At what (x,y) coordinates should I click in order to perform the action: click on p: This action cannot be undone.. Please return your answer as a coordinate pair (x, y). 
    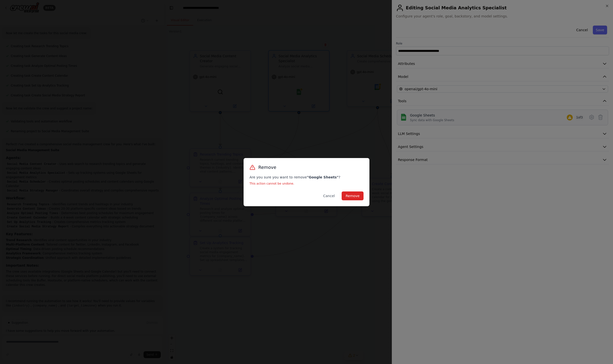
    Looking at the image, I should click on (306, 184).